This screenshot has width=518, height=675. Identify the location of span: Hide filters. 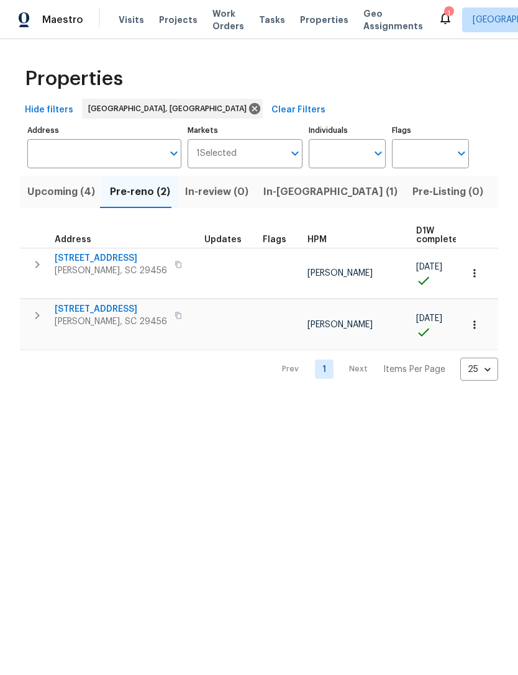
(49, 110).